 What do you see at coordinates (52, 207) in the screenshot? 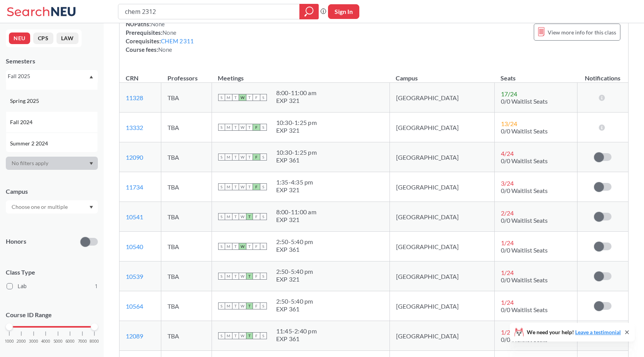
I see `div: Dropdown arrow` at bounding box center [52, 207].